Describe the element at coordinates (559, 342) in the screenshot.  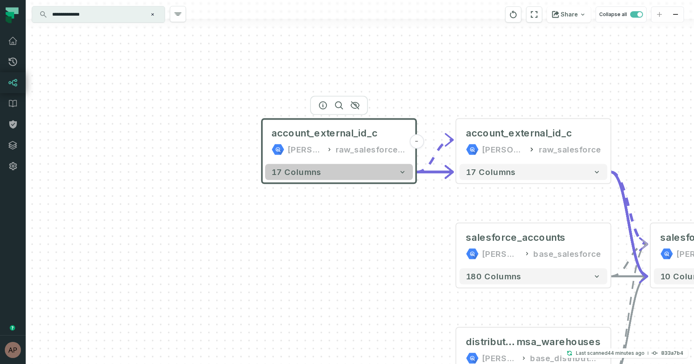
I see `span: msa_warehouses` at that location.